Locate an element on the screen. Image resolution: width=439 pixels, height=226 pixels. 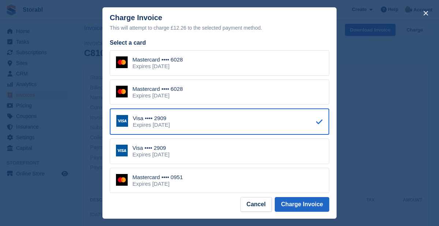
div: Mastercard •••• 0951 is located at coordinates (158, 177).